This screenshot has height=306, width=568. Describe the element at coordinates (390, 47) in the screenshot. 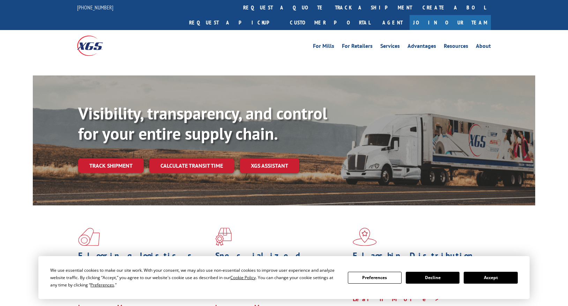

I see `a: Services` at that location.